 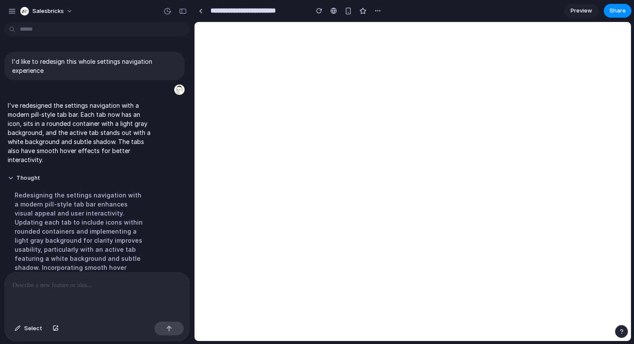 I want to click on p: I'd like to redesign this whole settings navigation experience, so click(x=94, y=66).